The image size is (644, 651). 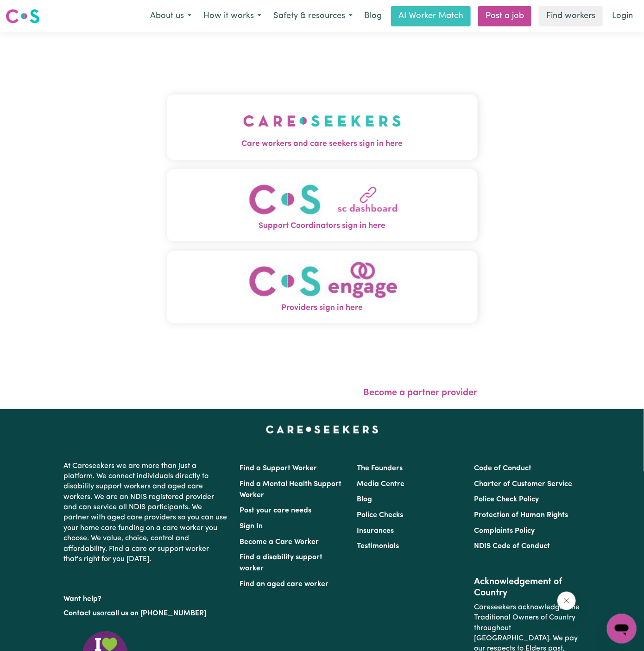 What do you see at coordinates (431, 16) in the screenshot?
I see `a: AI Worker Match` at bounding box center [431, 16].